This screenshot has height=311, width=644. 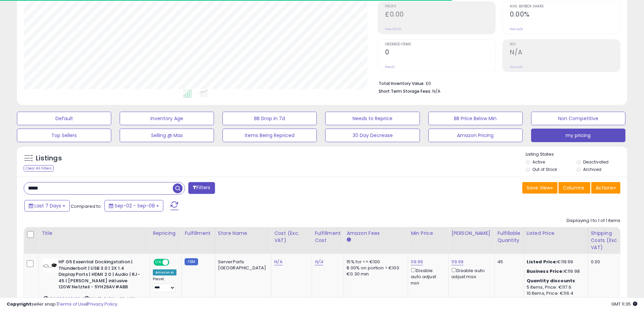 I want to click on span: 2025-09-16 11:35 GMT, so click(x=624, y=304).